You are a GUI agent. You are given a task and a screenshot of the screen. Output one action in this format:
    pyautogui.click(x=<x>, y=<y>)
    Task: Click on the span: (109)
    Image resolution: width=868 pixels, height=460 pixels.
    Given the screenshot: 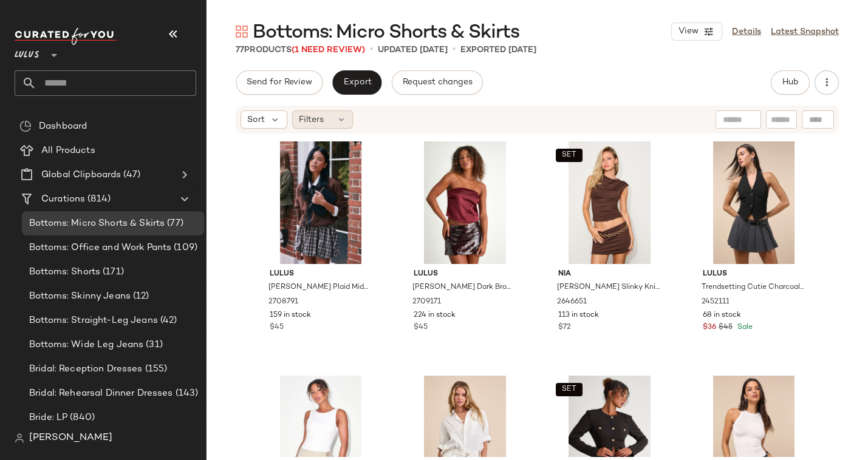 What is the action you would take?
    pyautogui.click(x=184, y=248)
    